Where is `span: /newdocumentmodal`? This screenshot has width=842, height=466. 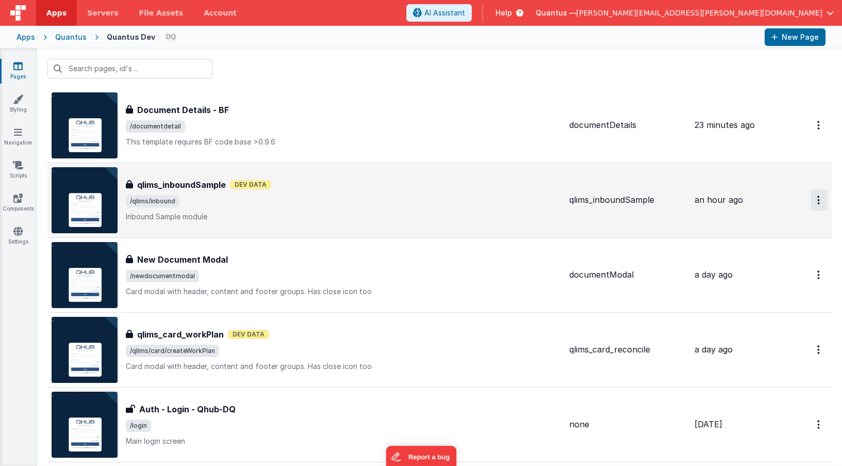 span: /newdocumentmodal is located at coordinates (162, 276).